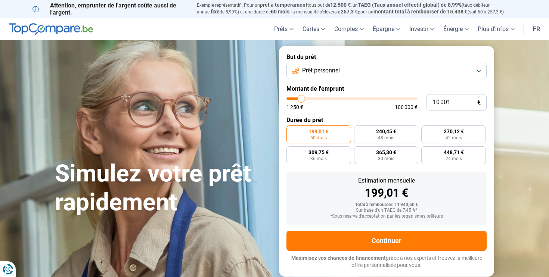  What do you see at coordinates (340, 5) in the screenshot?
I see `span: 12.500 €` at bounding box center [340, 5].